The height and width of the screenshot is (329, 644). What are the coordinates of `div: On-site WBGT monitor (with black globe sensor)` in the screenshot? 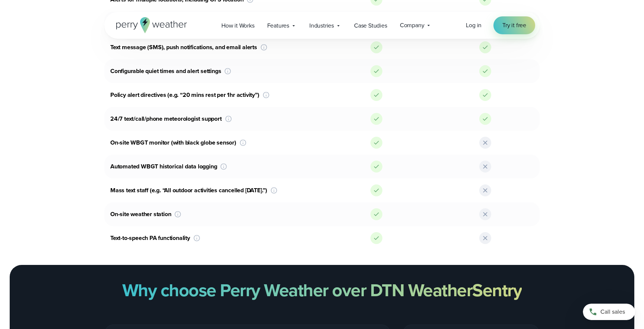 It's located at (213, 143).